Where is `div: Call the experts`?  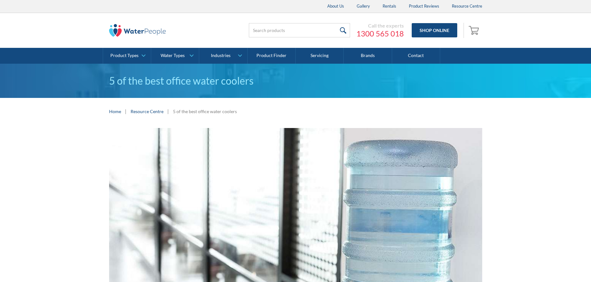 div: Call the experts is located at coordinates (380, 26).